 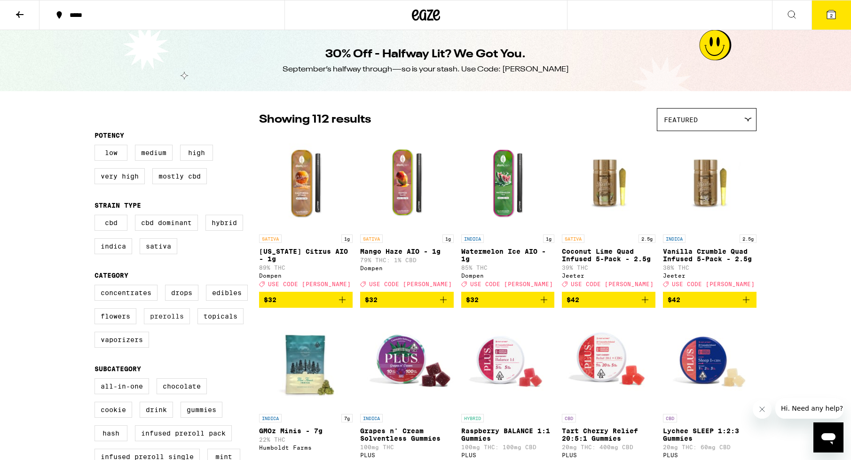 What do you see at coordinates (609, 435) in the screenshot?
I see `p: Tart Cherry Relief 20:5:1 Gummies` at bounding box center [609, 435].